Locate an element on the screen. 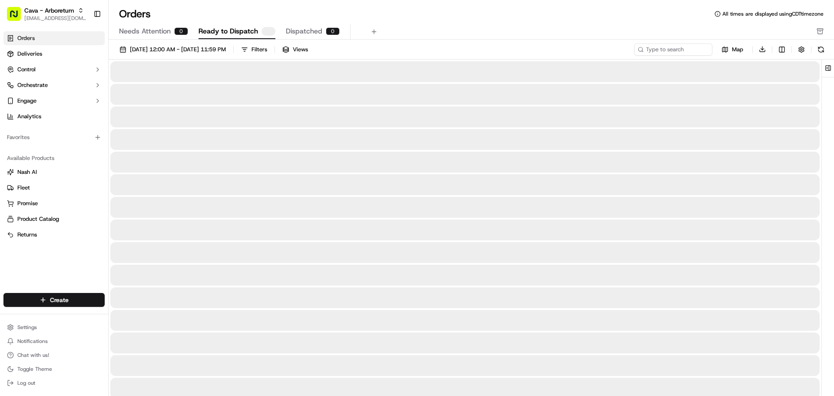  span: Deliveries is located at coordinates (30, 54).